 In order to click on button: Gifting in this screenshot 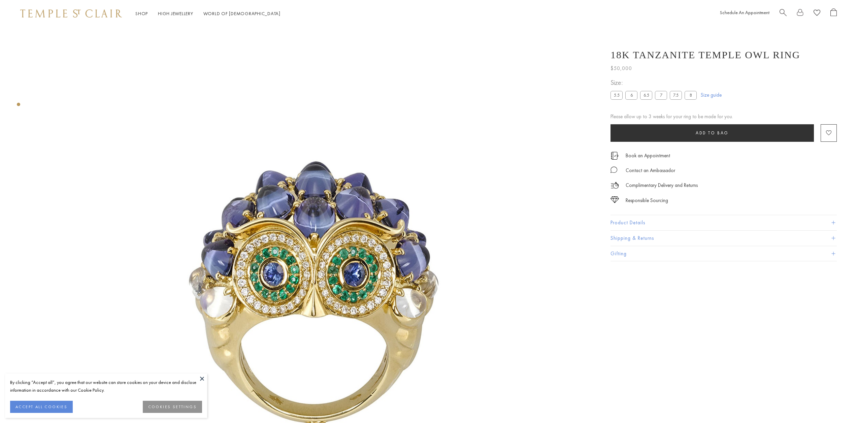, I will do `click(724, 254)`.